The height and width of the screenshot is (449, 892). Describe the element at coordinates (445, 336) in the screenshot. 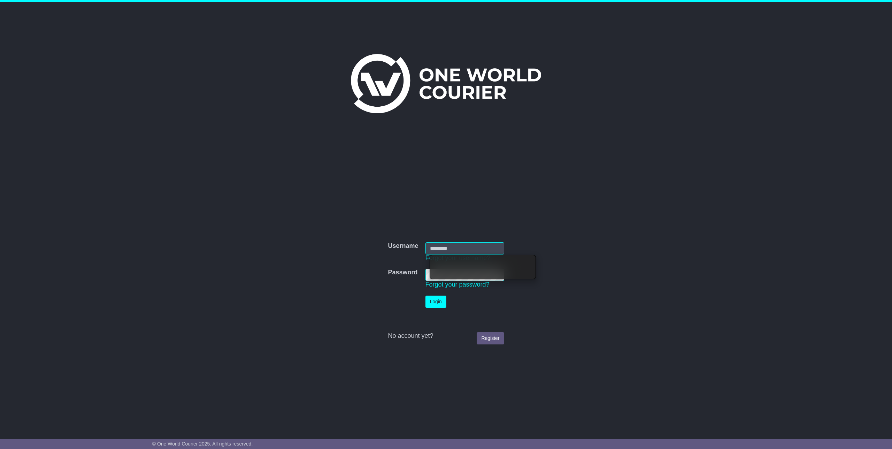

I see `div: No account yet?` at that location.